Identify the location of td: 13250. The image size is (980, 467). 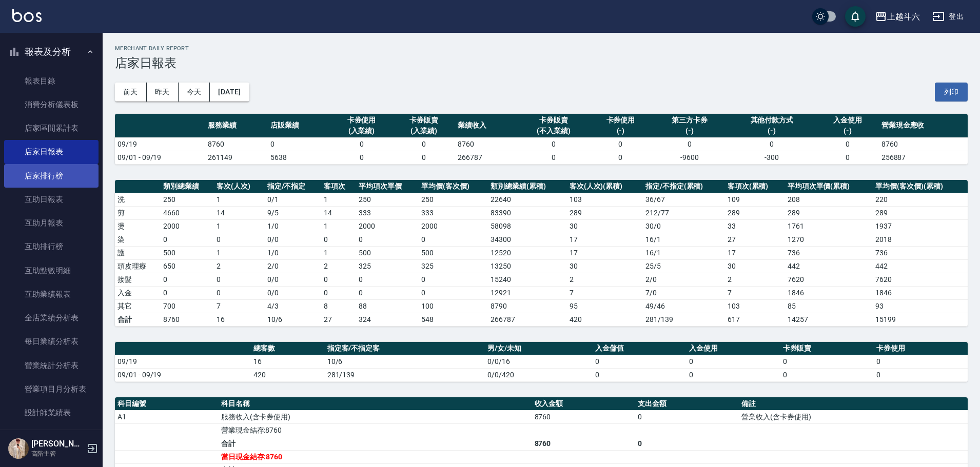
(527, 266).